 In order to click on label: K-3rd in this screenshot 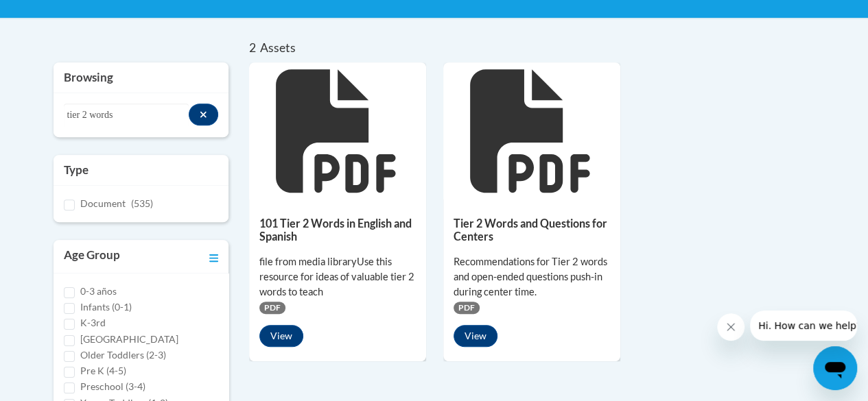, I will do `click(93, 323)`.